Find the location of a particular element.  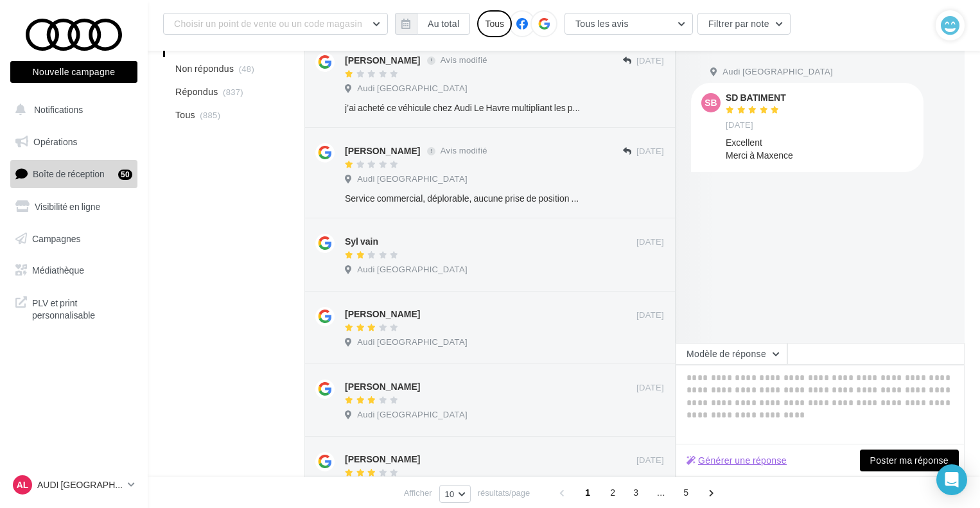

span: Médiathèque is located at coordinates (58, 270).